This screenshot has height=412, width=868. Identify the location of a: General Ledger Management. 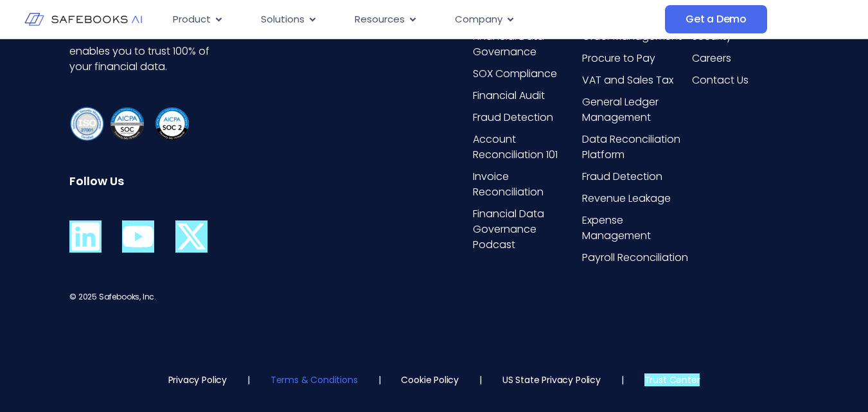
(635, 110).